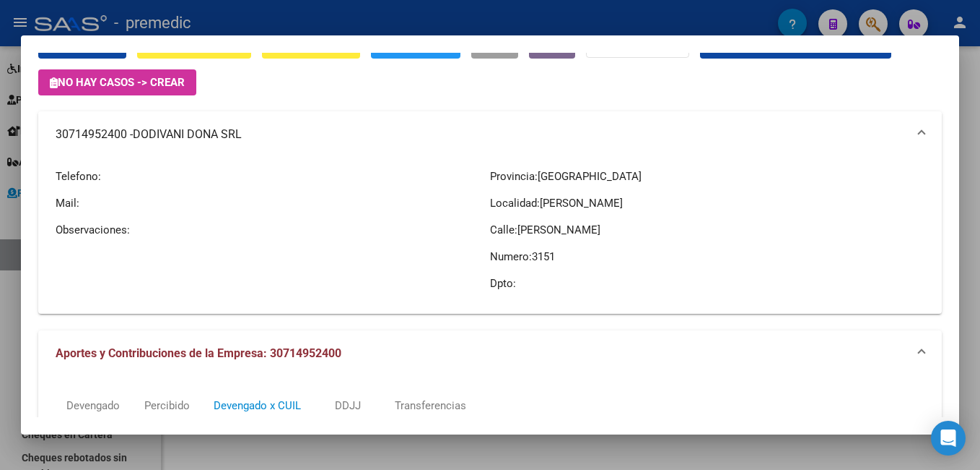 This screenshot has height=470, width=980. Describe the element at coordinates (708, 257) in the screenshot. I see `p: Numero:` at that location.